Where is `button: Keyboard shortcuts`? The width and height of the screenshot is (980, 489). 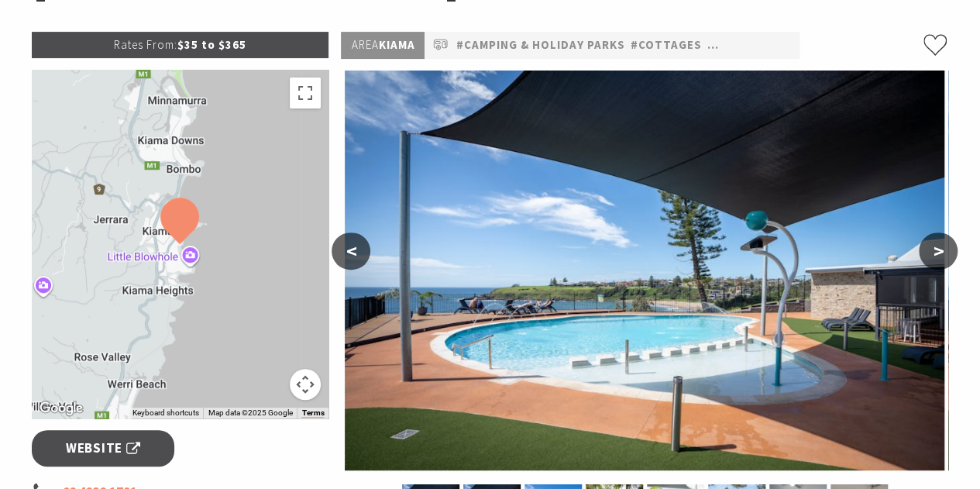
button: Keyboard shortcuts is located at coordinates (165, 413).